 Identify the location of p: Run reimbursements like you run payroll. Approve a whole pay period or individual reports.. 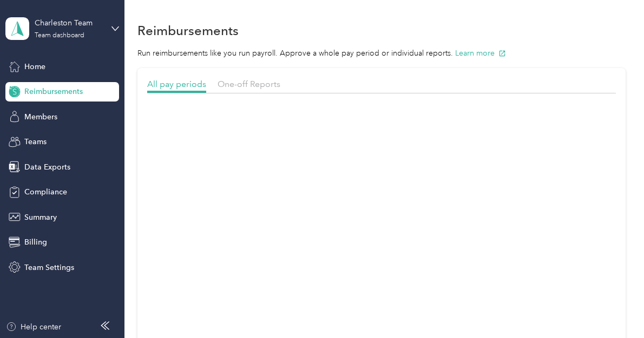
(381, 53).